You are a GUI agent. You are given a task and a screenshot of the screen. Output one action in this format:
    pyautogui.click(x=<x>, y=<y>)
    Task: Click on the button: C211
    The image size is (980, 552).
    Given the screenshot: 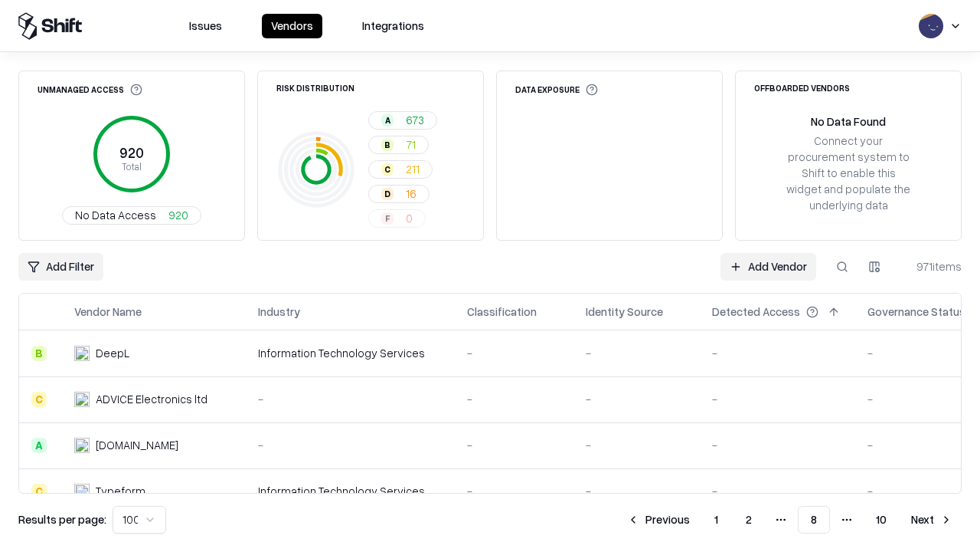 What is the action you would take?
    pyautogui.click(x=401, y=170)
    